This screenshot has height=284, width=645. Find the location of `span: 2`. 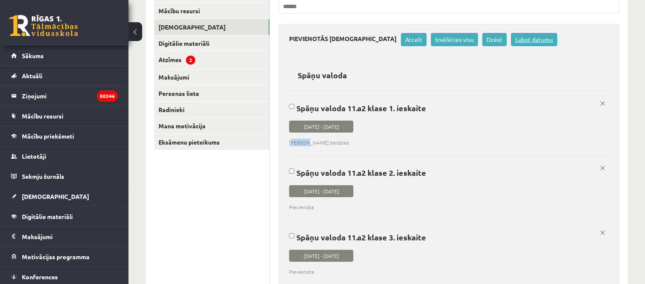

span: 2 is located at coordinates (191, 60).